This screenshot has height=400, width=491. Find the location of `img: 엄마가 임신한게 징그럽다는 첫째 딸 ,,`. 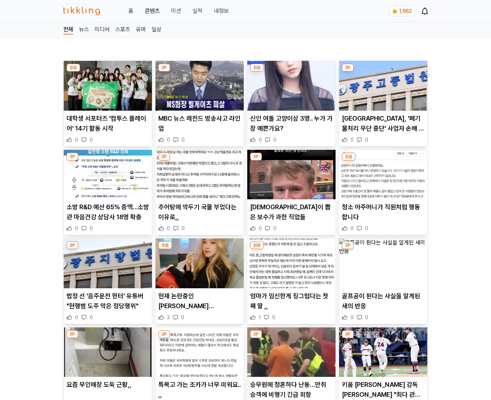

img: 엄마가 임신한게 징그럽다는 첫째 딸 ,, is located at coordinates (292, 263).